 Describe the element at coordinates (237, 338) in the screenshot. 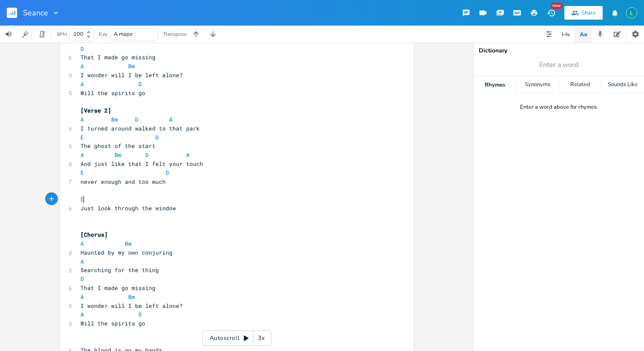

I see `div: Autoscroll` at that location.